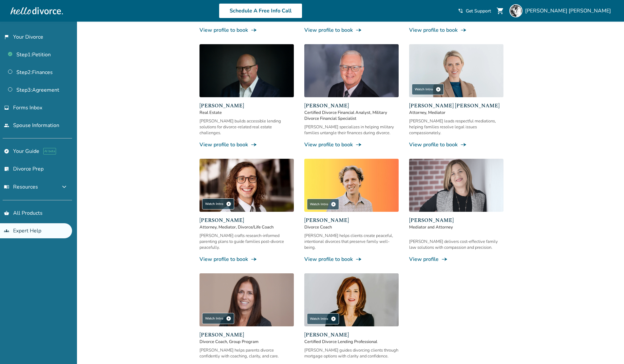  I want to click on span: shopping_basket, so click(6, 213).